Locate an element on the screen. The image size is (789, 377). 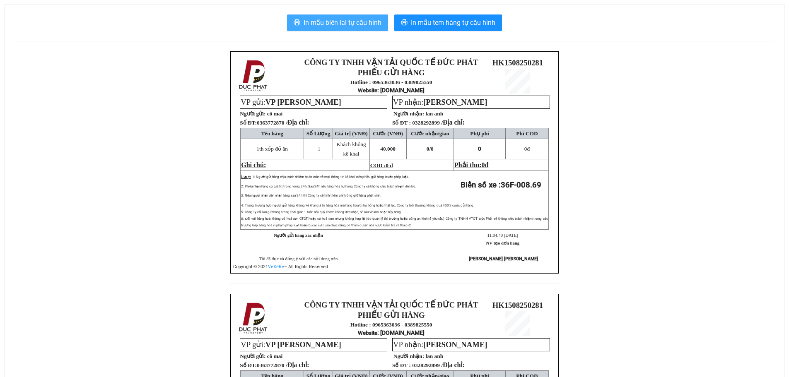
span: 40.000 is located at coordinates (388, 149).